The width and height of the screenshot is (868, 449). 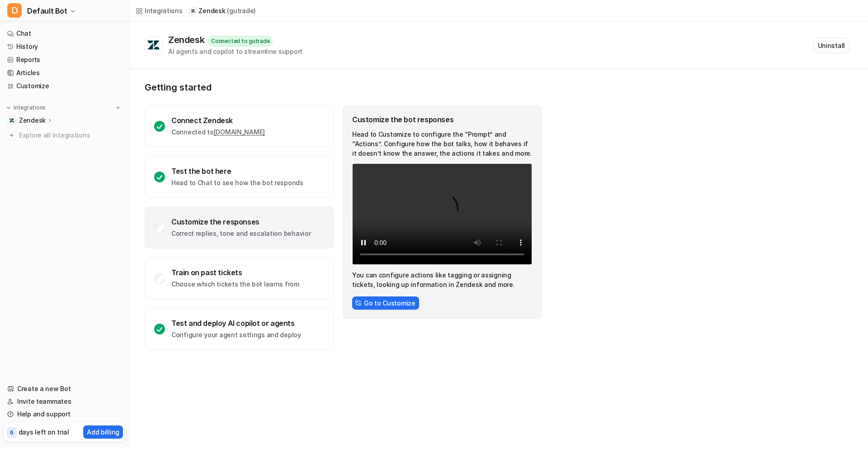 I want to click on a: Invite teammates, so click(x=65, y=401).